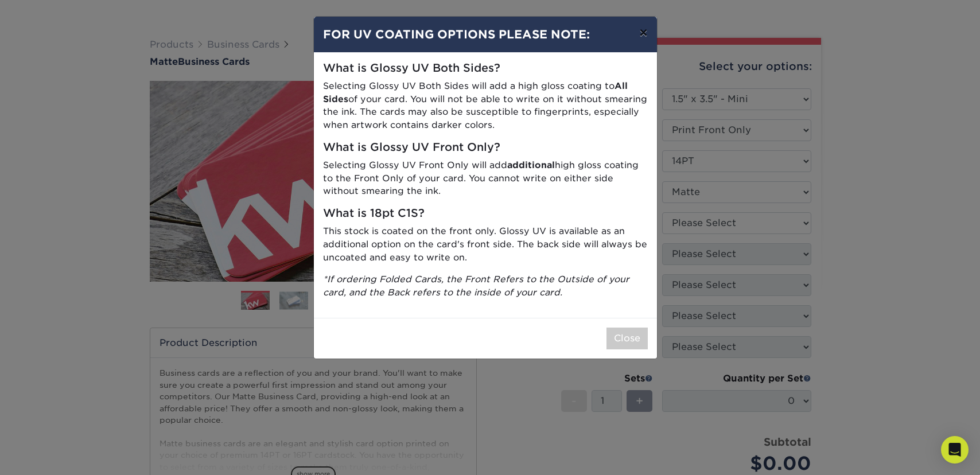 The width and height of the screenshot is (980, 475). What do you see at coordinates (486, 178) in the screenshot?
I see `p: Selecting Glossy UV Front Only will add high gloss coating to the Front Only of your card. You ca...` at bounding box center [486, 178].